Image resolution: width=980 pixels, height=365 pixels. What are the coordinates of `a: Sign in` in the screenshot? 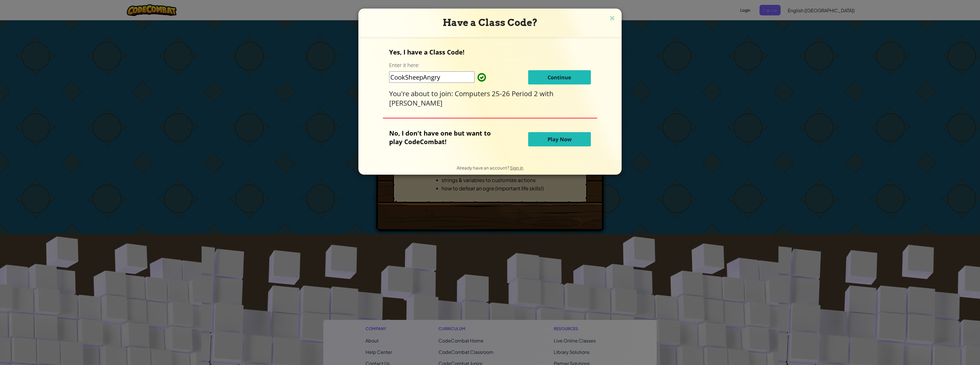 It's located at (517, 167).